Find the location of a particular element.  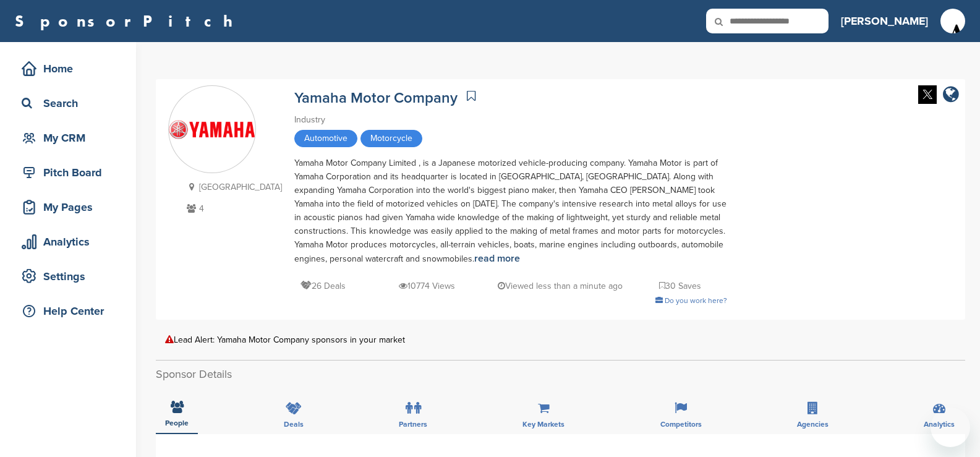

a: read more is located at coordinates (497, 258).